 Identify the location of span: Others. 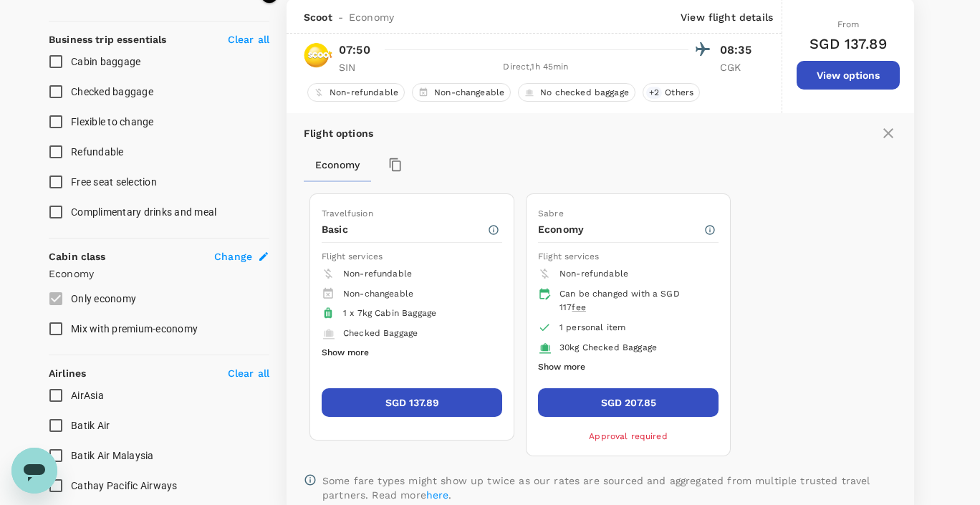
(679, 92).